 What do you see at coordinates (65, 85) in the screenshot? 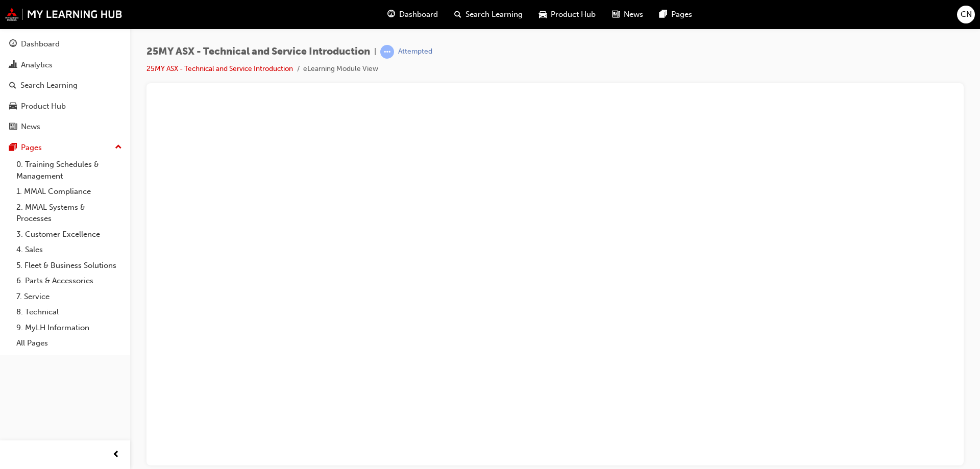
I see `button: DashboardAnalyticsSearch LearningProduct HubNews` at bounding box center [65, 85].